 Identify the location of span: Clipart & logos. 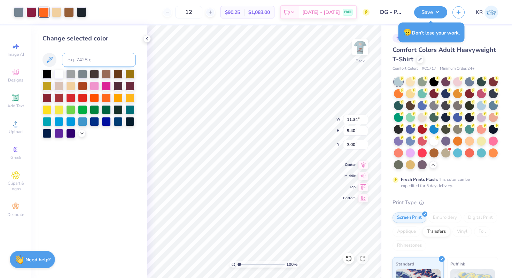
(16, 186).